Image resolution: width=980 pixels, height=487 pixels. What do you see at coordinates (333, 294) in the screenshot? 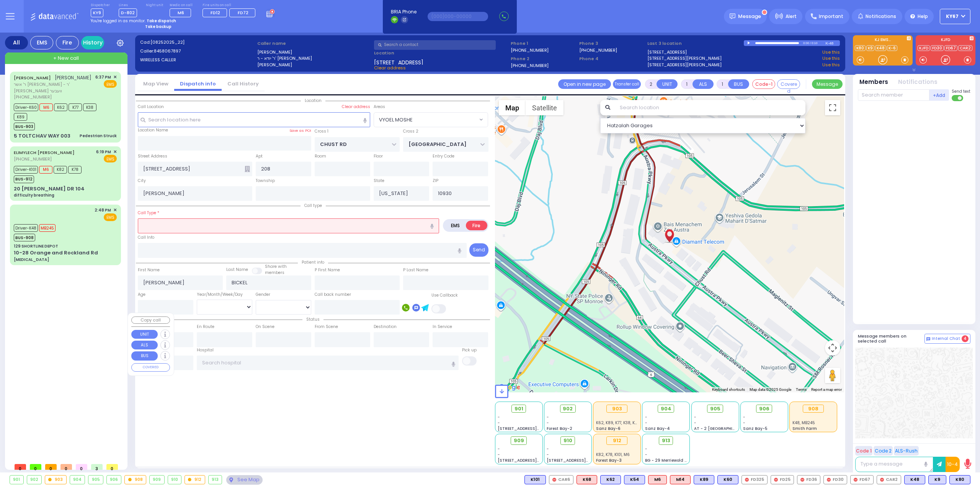
I see `label: Call back number` at bounding box center [333, 294].